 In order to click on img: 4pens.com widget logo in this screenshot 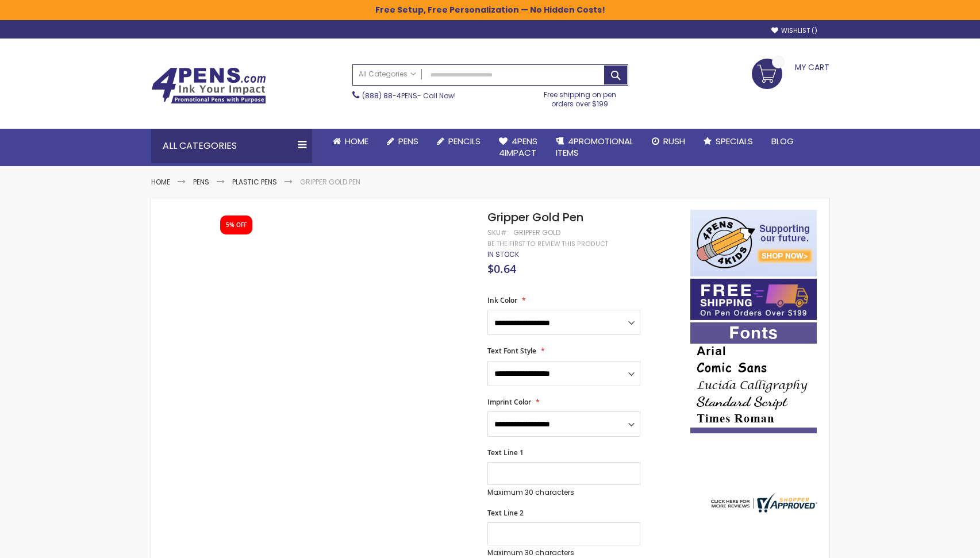, I will do `click(763, 502)`.